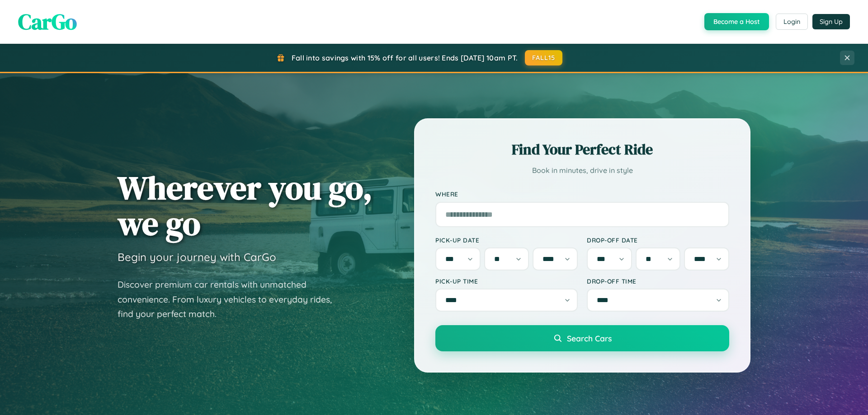  I want to click on button: Become a Host, so click(737, 22).